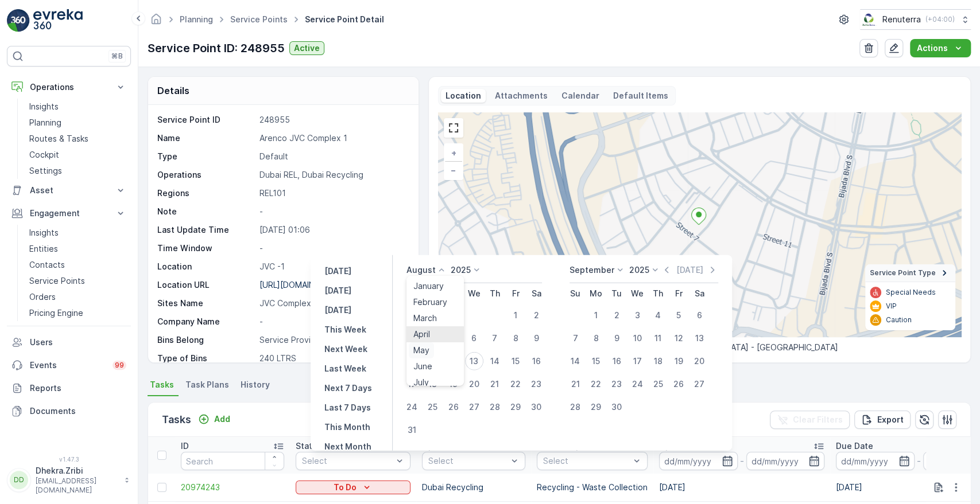  I want to click on a: Users, so click(69, 342).